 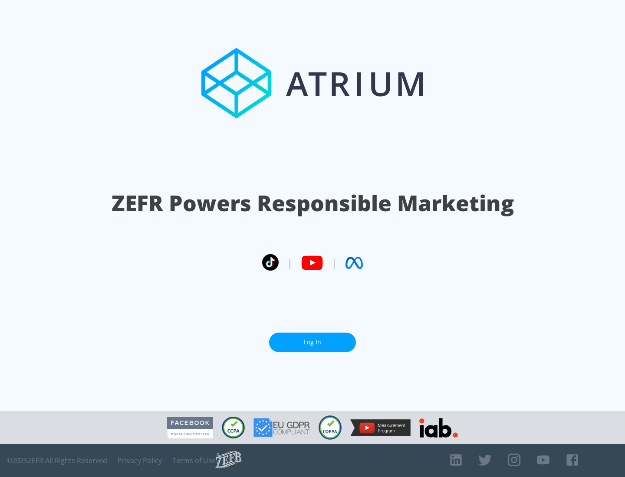 What do you see at coordinates (190, 428) in the screenshot?
I see `img: Facebook Marketing Partner` at bounding box center [190, 428].